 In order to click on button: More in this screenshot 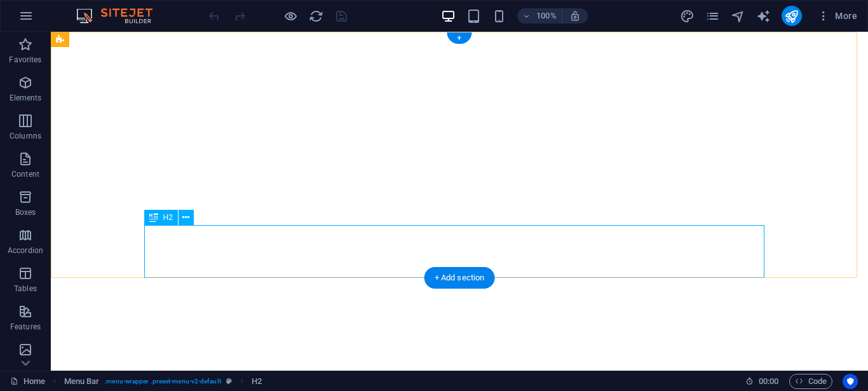, I will do `click(838, 16)`.